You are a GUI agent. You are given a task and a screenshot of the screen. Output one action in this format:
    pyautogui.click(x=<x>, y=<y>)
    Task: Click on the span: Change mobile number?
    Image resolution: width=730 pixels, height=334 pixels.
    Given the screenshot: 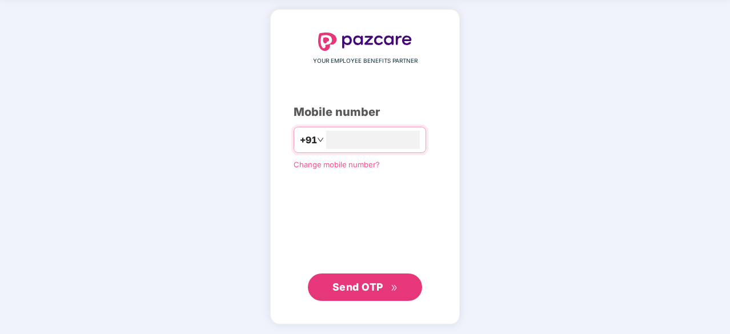 What is the action you would take?
    pyautogui.click(x=337, y=165)
    